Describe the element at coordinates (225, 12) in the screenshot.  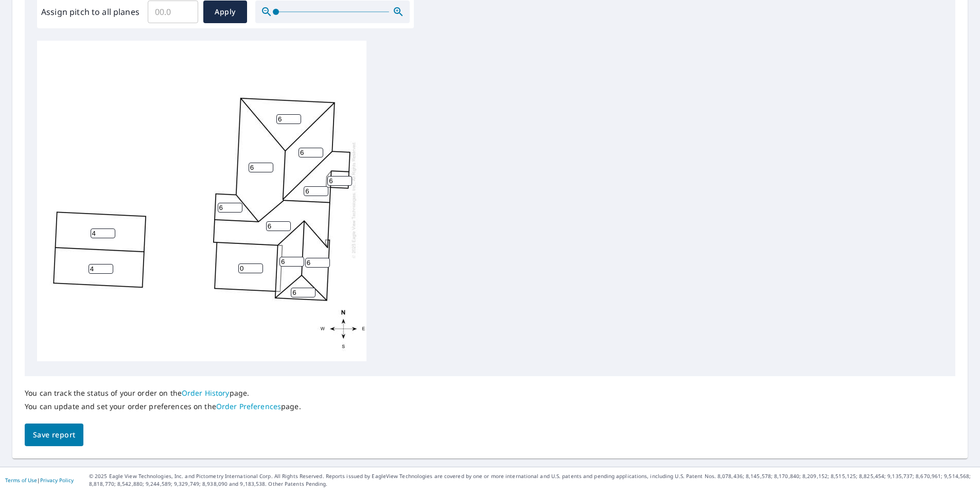
I see `button: Apply` at that location.